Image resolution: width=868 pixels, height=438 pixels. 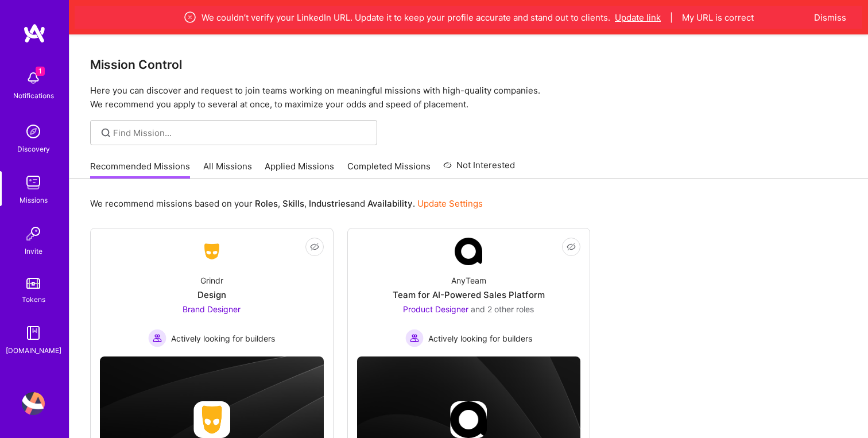 I want to click on h3: Mission Control, so click(x=469, y=64).